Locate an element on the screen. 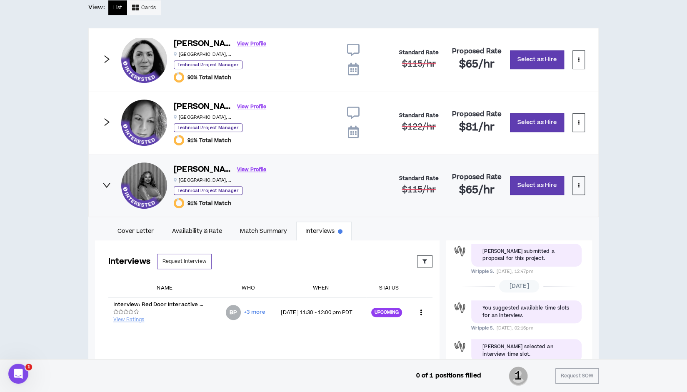 This screenshot has height=392, width=687. span: $122 /hr is located at coordinates (418, 127).